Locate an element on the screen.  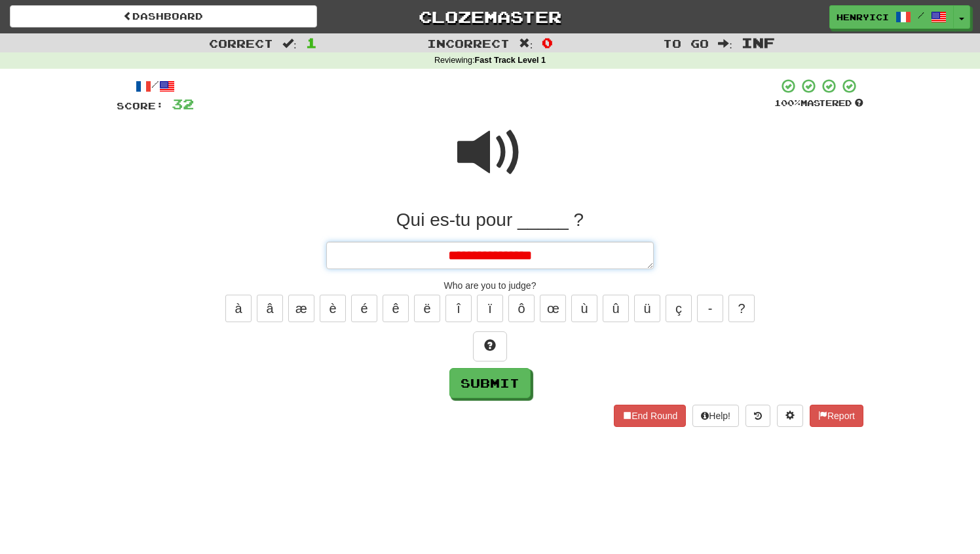
button: ü is located at coordinates (647, 308).